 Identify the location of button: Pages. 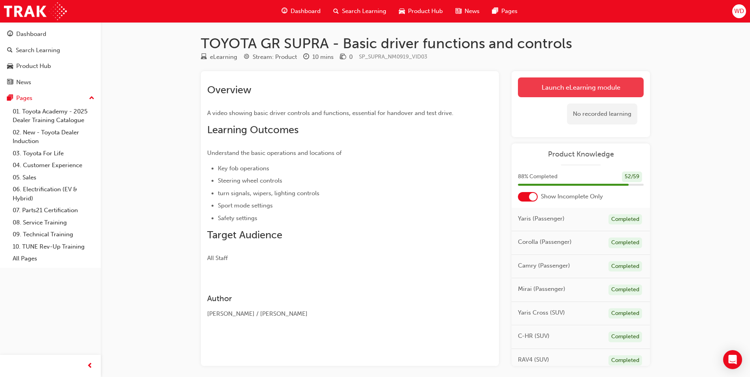
(50, 98).